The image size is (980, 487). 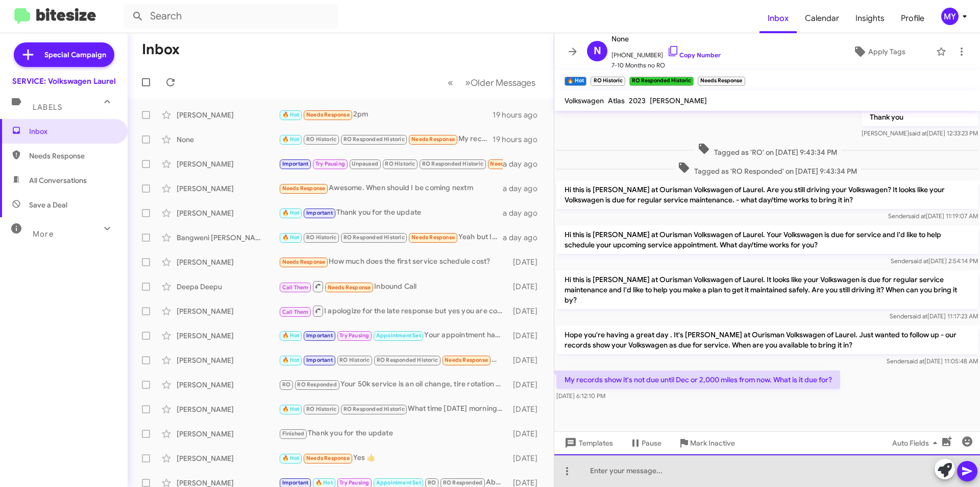 What do you see at coordinates (294, 433) in the screenshot?
I see `span: Finished` at bounding box center [294, 433].